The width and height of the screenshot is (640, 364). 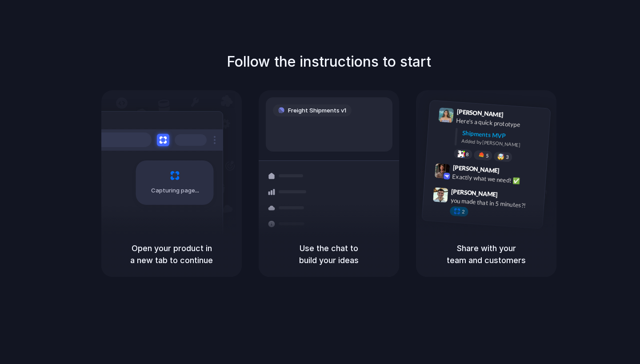 What do you see at coordinates (507, 157) in the screenshot?
I see `span: 3` at bounding box center [507, 157].